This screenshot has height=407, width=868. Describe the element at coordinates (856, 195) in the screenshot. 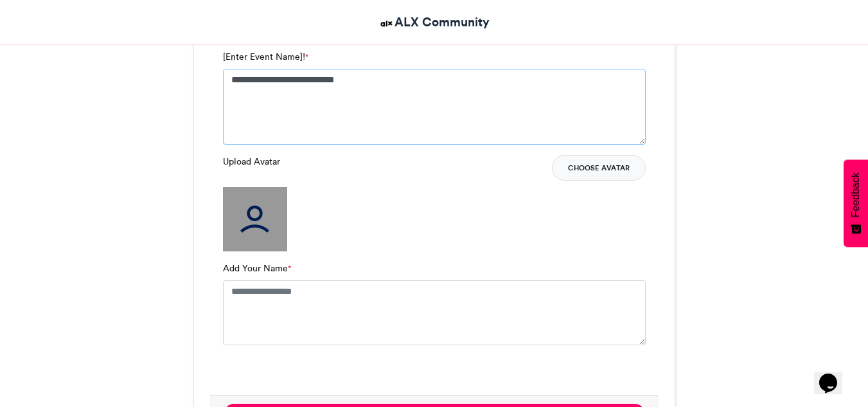

I see `span: Feedback` at that location.